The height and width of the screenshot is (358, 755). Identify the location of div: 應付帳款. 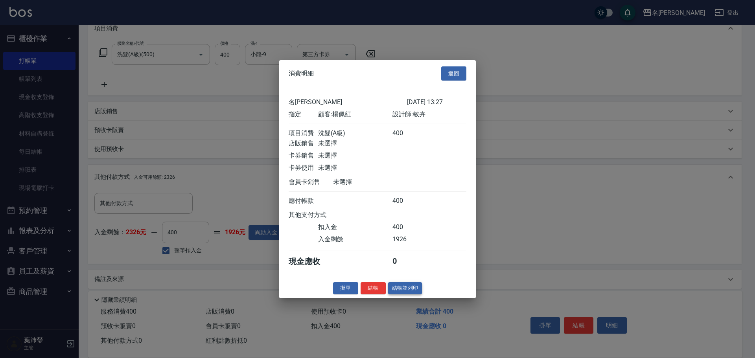
(303, 201).